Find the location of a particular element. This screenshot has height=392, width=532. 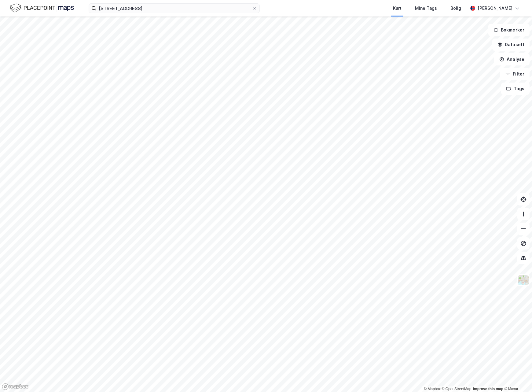

button: Bokmerker is located at coordinates (509, 30).